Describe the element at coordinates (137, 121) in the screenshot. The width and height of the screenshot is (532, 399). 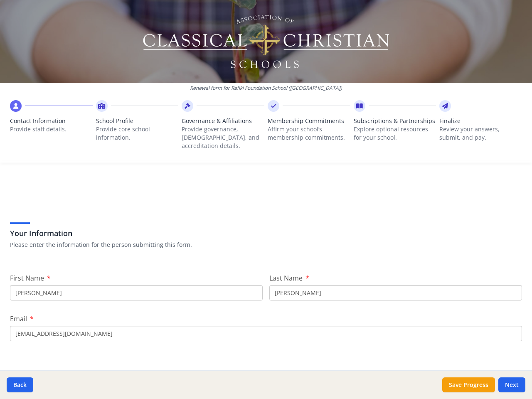
I see `span: School Profile` at that location.